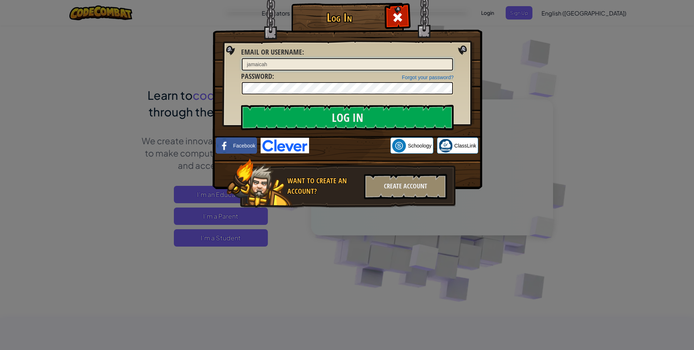 This screenshot has width=694, height=350. Describe the element at coordinates (419, 146) in the screenshot. I see `span: Schoology` at that location.